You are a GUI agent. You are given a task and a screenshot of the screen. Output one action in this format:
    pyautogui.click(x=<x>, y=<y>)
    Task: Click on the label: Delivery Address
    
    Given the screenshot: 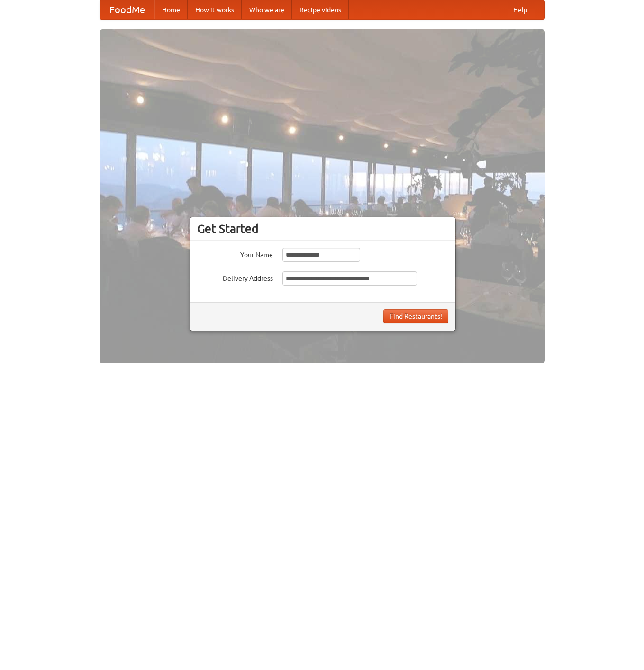 What is the action you would take?
    pyautogui.click(x=235, y=277)
    